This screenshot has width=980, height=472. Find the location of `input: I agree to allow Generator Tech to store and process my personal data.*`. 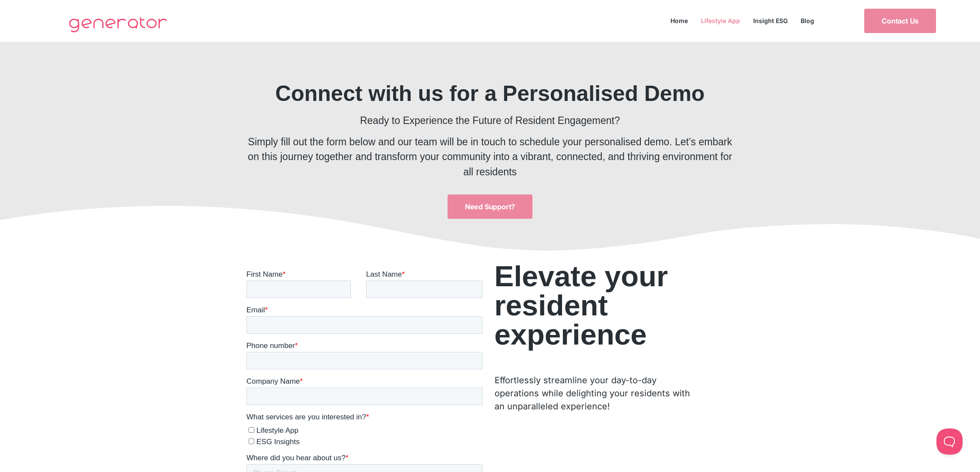

input: I agree to allow Generator Tech to store and process my personal data.* is located at coordinates (5, 362).